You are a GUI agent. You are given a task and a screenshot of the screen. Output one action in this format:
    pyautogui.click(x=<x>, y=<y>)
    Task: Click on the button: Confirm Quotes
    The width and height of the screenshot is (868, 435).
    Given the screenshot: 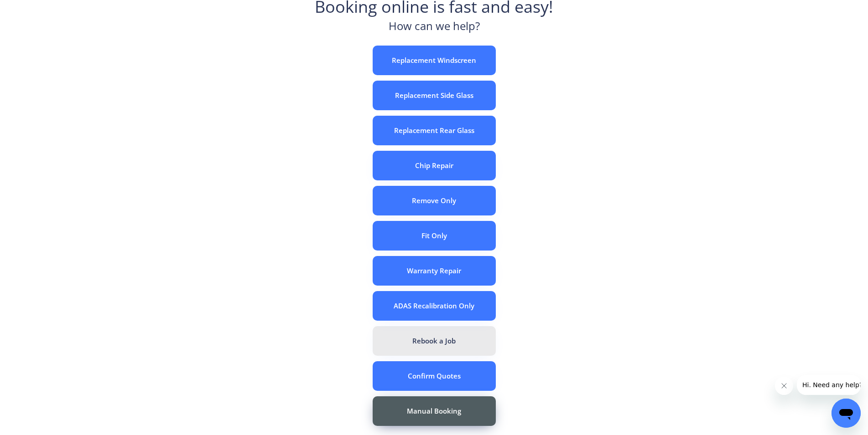 What is the action you would take?
    pyautogui.click(x=434, y=376)
    